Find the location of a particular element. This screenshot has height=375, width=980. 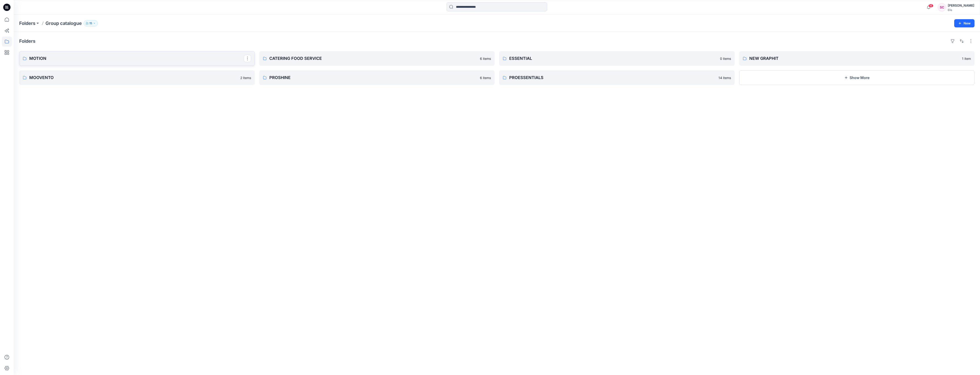

button: New is located at coordinates (964, 23).